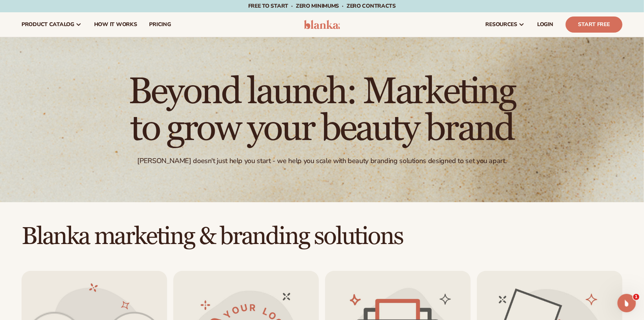  Describe the element at coordinates (160, 25) in the screenshot. I see `a: pricing` at that location.